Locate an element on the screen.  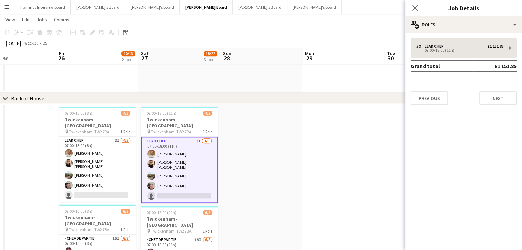
span: Tue is located at coordinates (391, 54).